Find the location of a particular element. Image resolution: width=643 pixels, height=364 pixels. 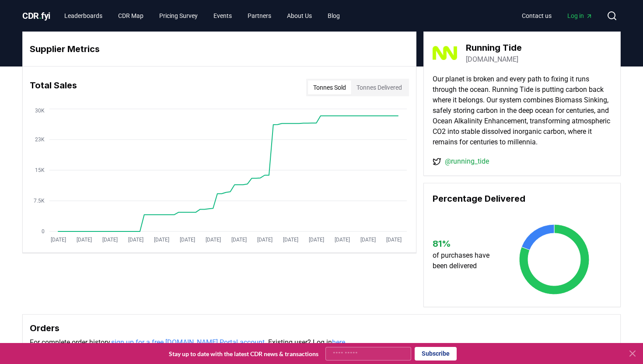

p: of purchases have been delivered is located at coordinates (465, 261).